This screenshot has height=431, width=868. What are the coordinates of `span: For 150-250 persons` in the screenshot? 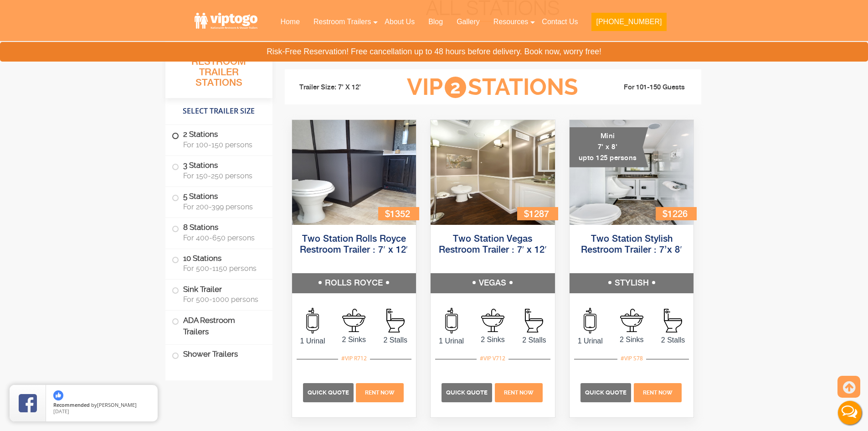 It's located at (222, 176).